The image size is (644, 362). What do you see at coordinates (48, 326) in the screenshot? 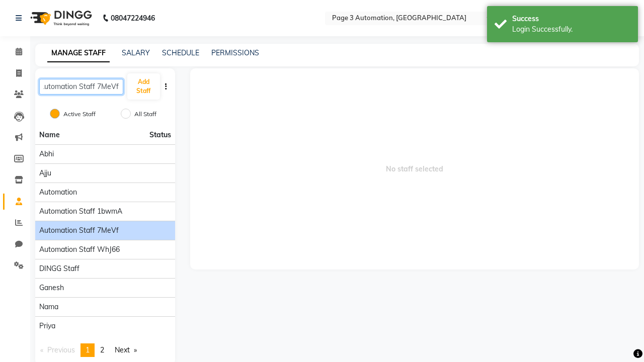
I see `span: Priya` at bounding box center [48, 326].